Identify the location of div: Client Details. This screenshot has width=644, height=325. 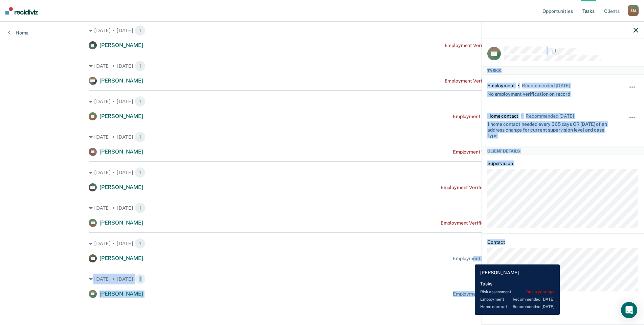
(563, 151).